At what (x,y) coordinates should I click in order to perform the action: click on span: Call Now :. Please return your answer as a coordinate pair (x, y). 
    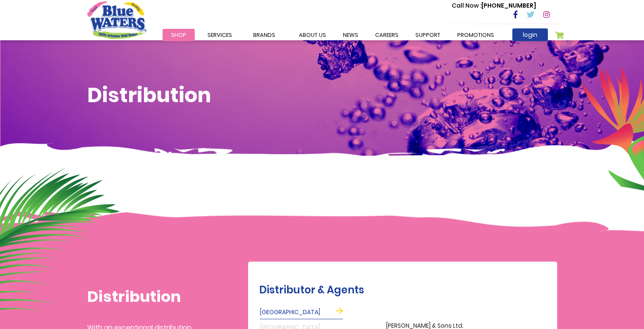
    Looking at the image, I should click on (466, 6).